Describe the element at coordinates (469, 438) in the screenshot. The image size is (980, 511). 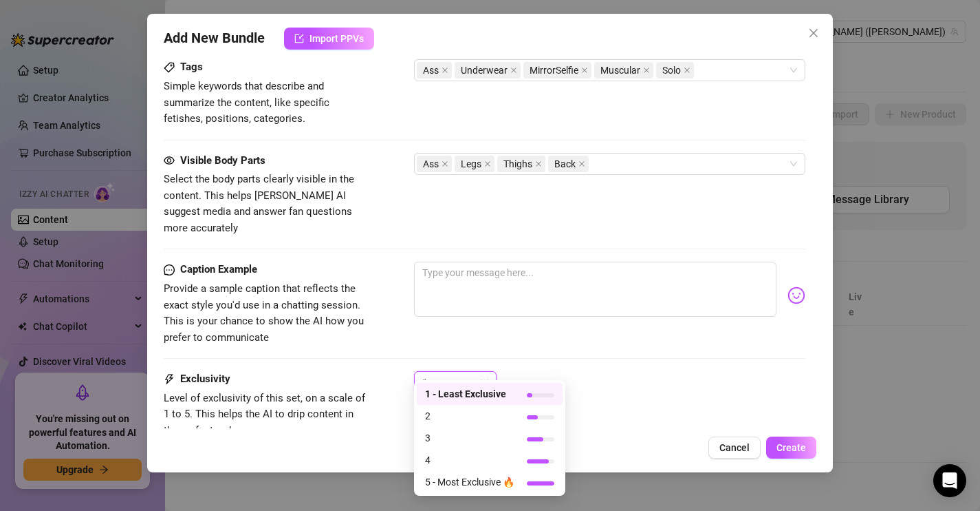
I see `span: 3` at that location.